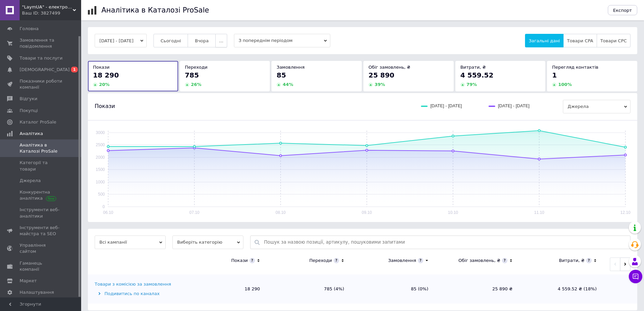 This screenshot has height=311, width=644. I want to click on td: 4 559.52 ₴ (18%), so click(561, 289).